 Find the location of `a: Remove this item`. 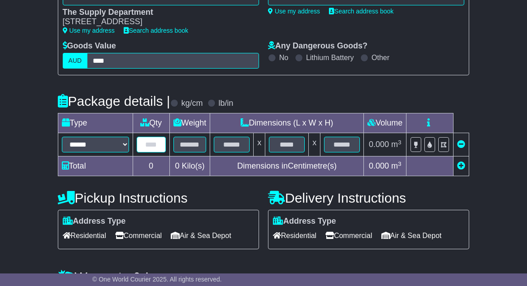

a: Remove this item is located at coordinates (461, 144).